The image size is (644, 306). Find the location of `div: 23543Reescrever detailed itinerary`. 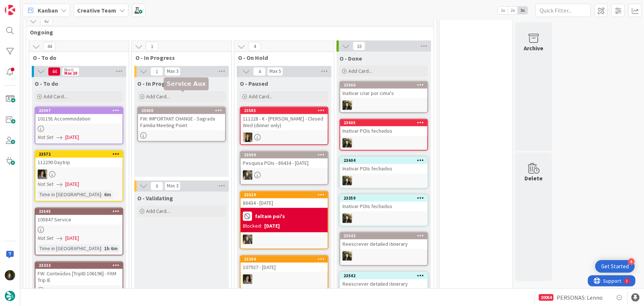

div: 23543Reescrever detailed itinerary is located at coordinates (384, 241).